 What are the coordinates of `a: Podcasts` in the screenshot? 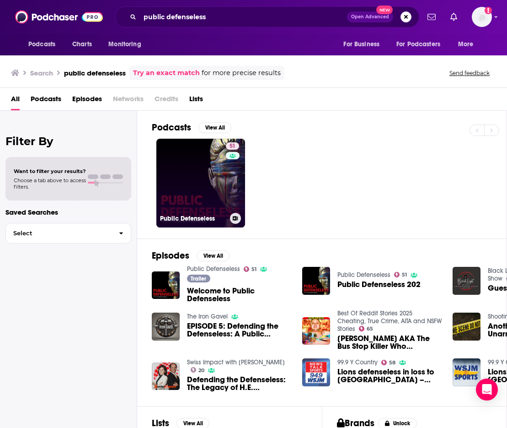 It's located at (46, 101).